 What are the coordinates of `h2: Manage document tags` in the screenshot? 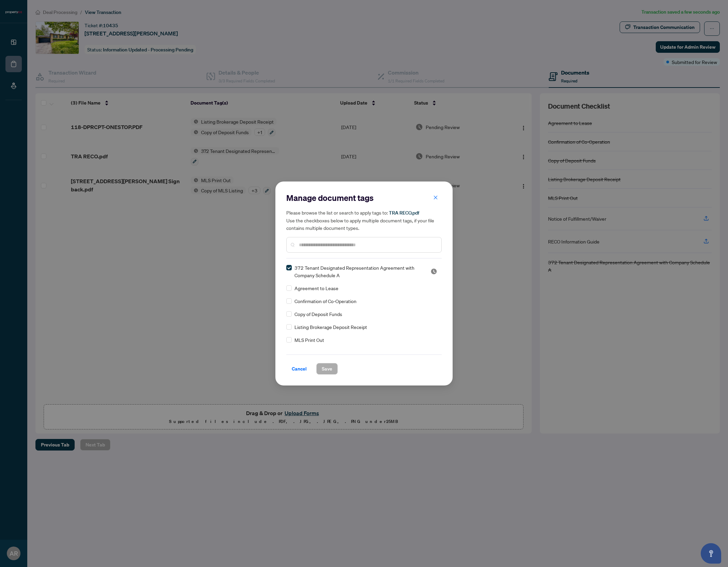 It's located at (364, 198).